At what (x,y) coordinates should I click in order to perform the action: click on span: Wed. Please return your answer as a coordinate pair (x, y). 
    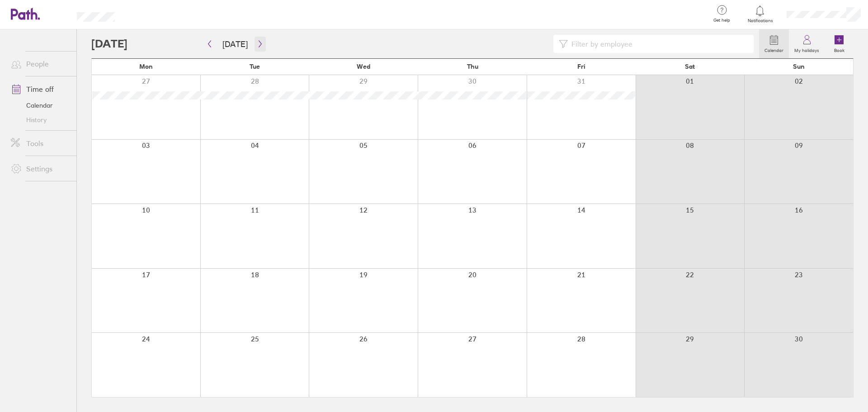
    Looking at the image, I should click on (363, 66).